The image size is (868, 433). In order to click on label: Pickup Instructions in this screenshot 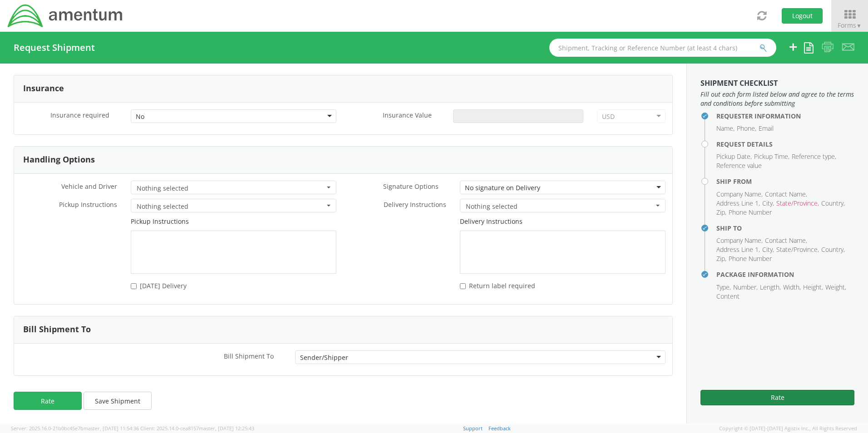, I will do `click(160, 221)`.